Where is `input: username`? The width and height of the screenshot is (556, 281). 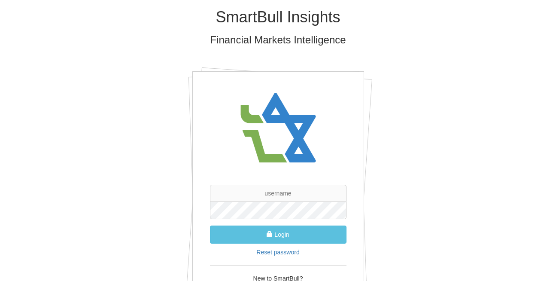
input: username is located at coordinates (278, 193).